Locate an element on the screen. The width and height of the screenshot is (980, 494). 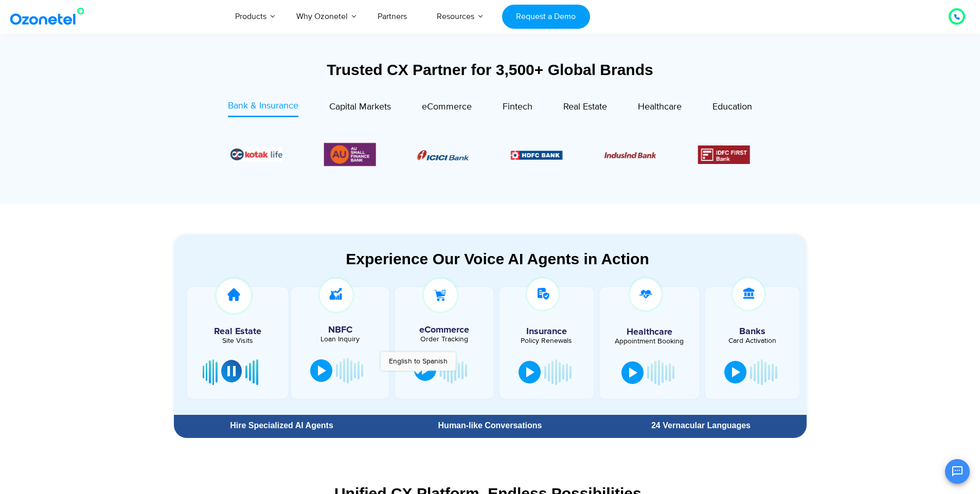
h5: Banks is located at coordinates (752, 332).